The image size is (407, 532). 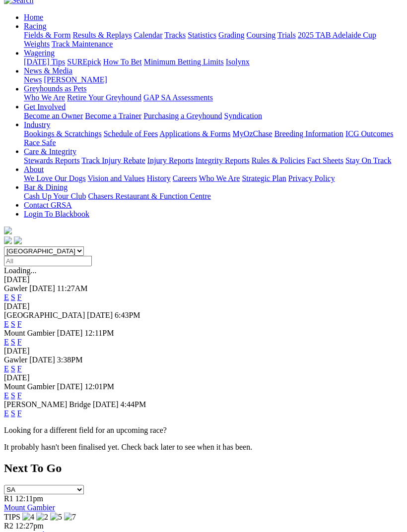 I want to click on a: Bar & Dining, so click(x=46, y=187).